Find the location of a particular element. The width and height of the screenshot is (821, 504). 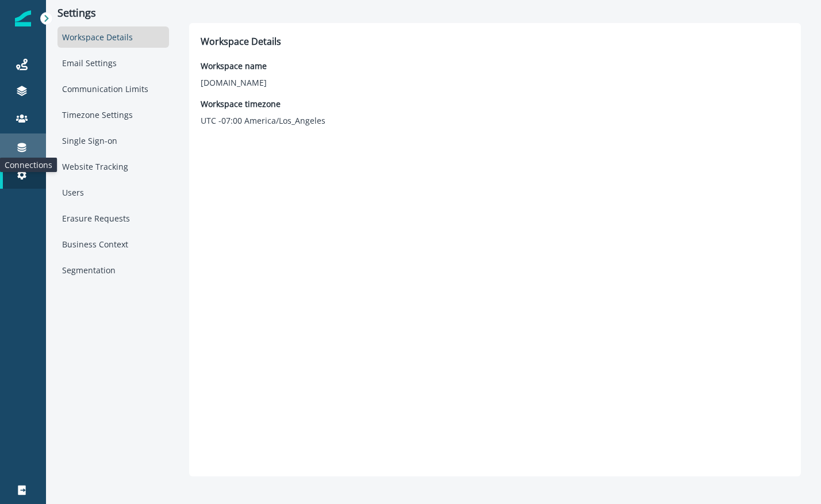

p: Workspace name is located at coordinates (234, 65).